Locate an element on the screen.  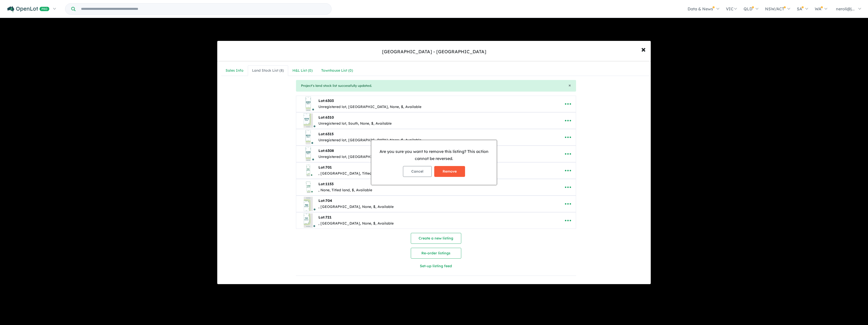
img: Openlot PRO Logo White is located at coordinates (28, 9).